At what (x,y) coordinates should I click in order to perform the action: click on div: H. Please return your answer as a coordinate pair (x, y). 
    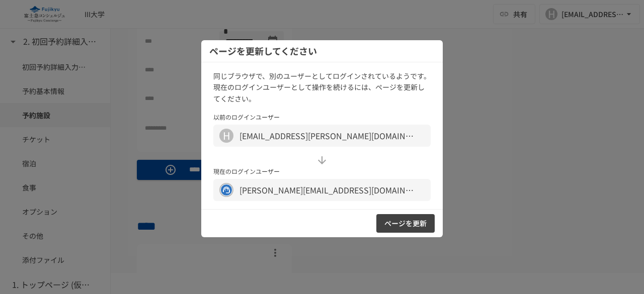
    Looking at the image, I should click on (227, 136).